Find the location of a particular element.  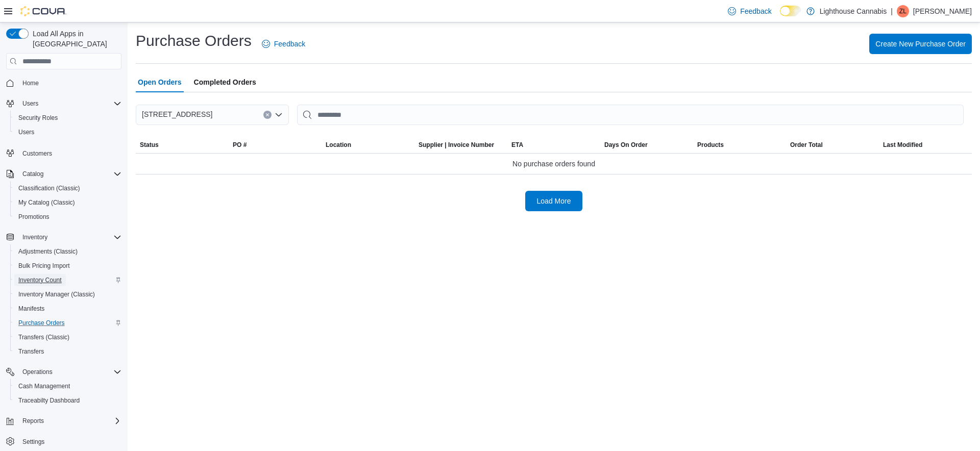

input: Dark Mode is located at coordinates (791, 11).